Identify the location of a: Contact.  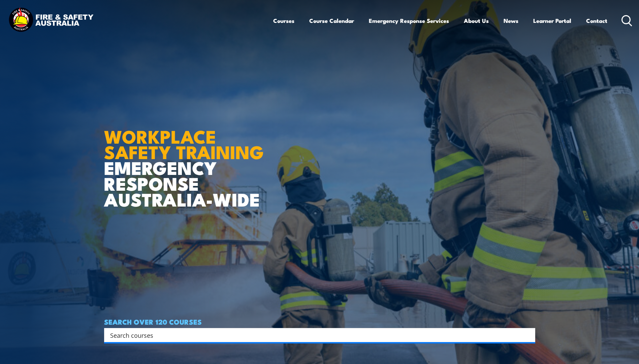
(596, 20).